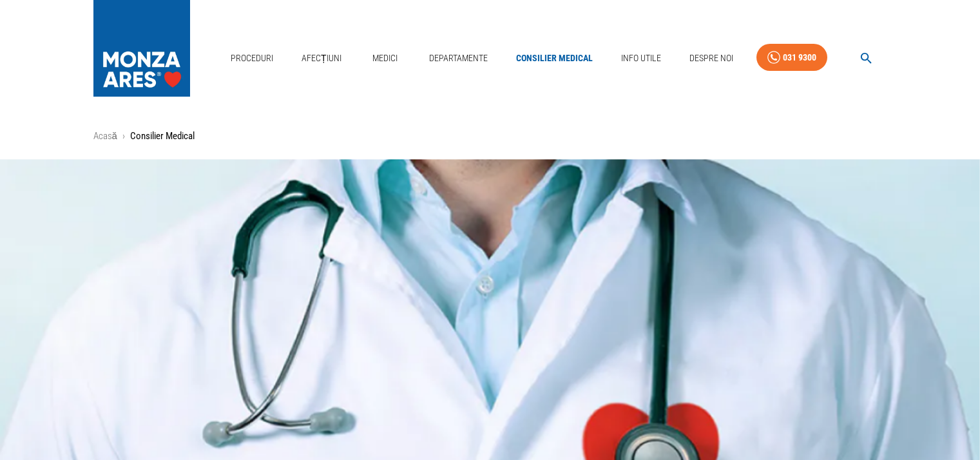 Image resolution: width=980 pixels, height=460 pixels. What do you see at coordinates (252, 58) in the screenshot?
I see `a: Proceduri` at bounding box center [252, 58].